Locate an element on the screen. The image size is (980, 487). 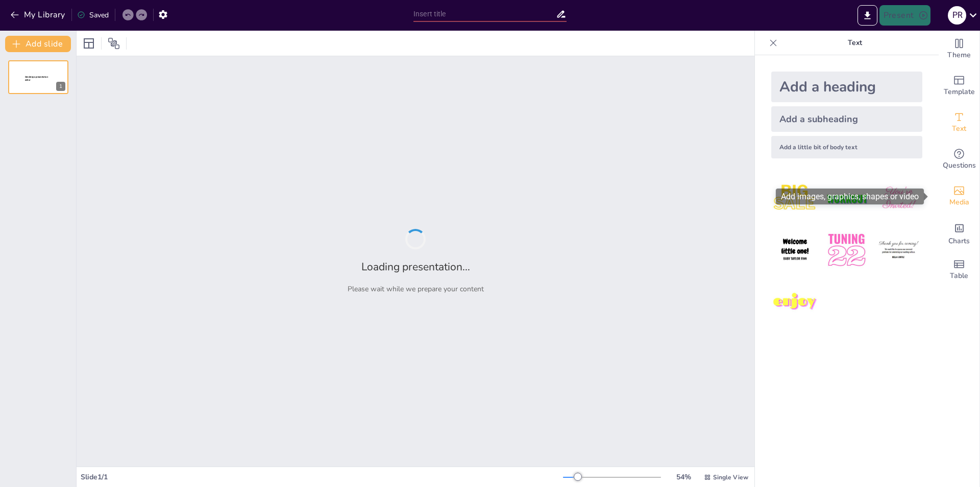
span: Template is located at coordinates (960, 92).